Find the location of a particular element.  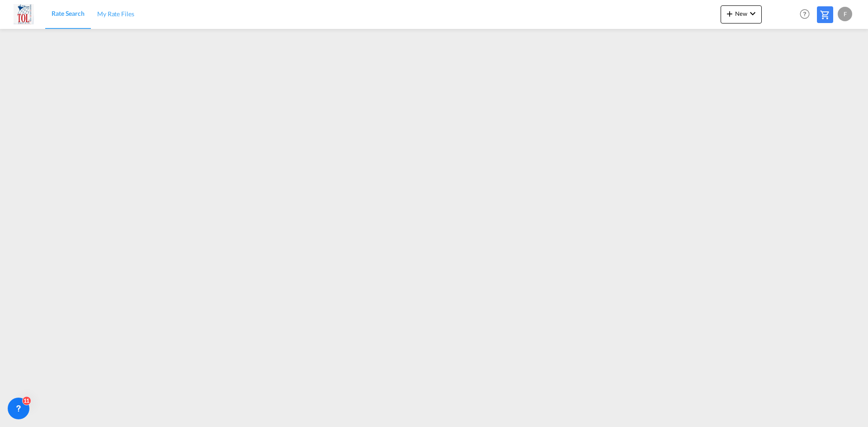

span: New is located at coordinates (741, 13).